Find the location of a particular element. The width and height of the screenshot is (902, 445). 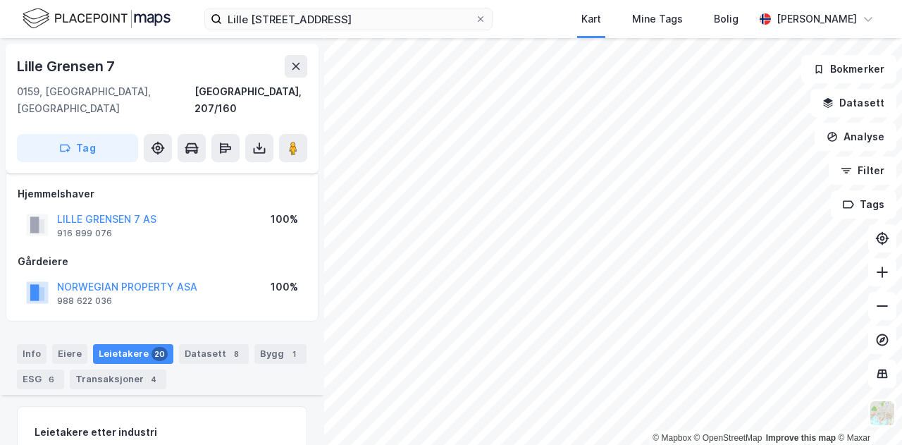

div: Kart is located at coordinates (591, 19).